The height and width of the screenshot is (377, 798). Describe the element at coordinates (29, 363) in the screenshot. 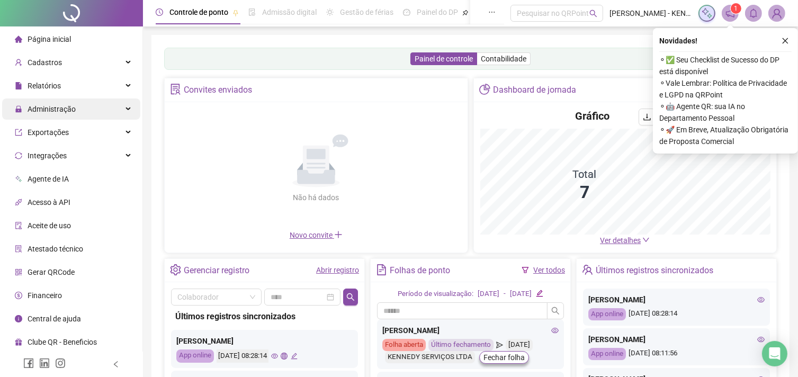

I see `span: facebook` at that location.